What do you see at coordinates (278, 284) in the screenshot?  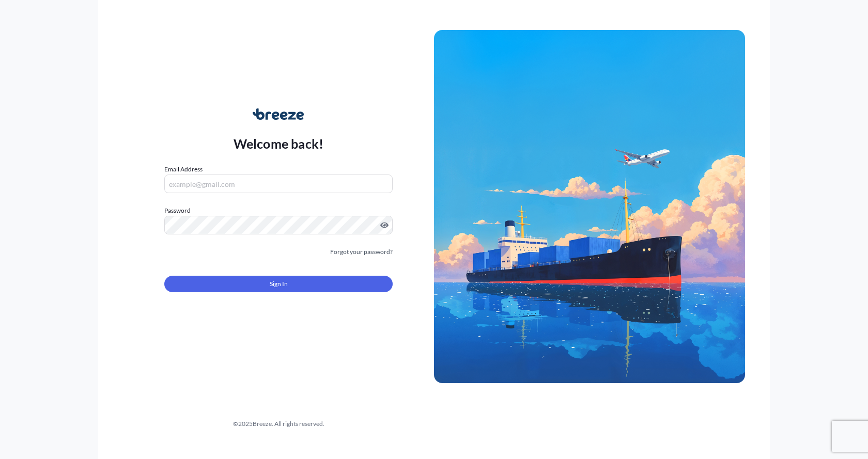 I see `button: Sign In` at bounding box center [278, 284].